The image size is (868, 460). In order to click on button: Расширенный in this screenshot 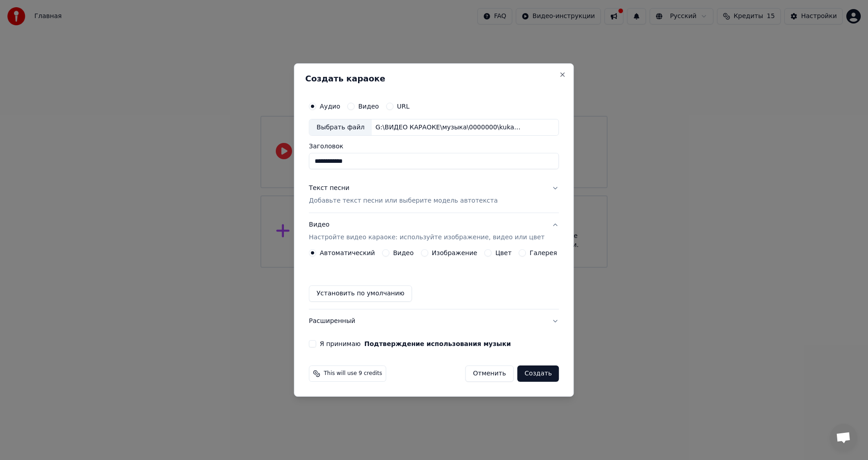, I will do `click(434, 321)`.